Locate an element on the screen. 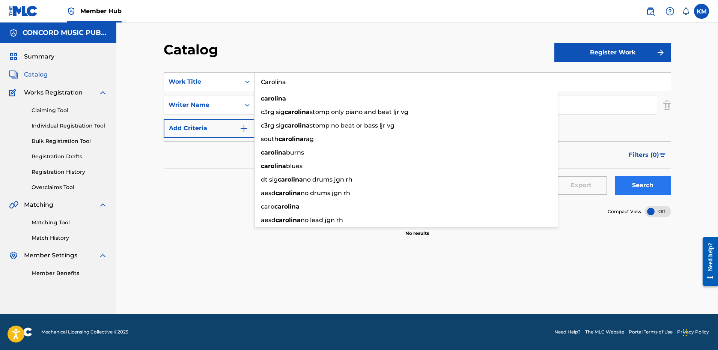 This screenshot has width=718, height=350. span: rag is located at coordinates (308, 139).